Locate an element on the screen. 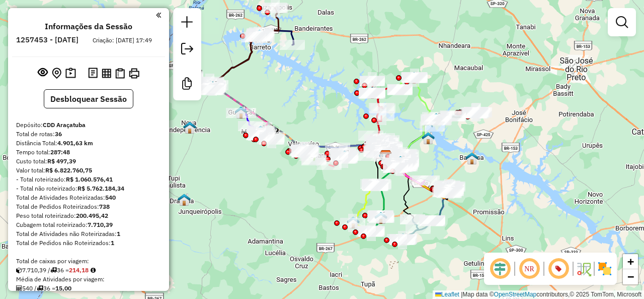  button: Logs desbloquear sessão is located at coordinates (92, 73).